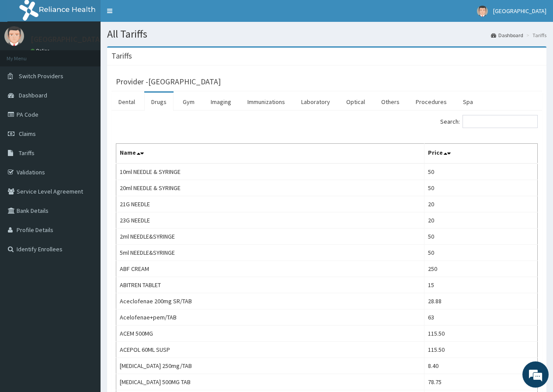 The image size is (553, 392). I want to click on span: Switch Providers, so click(41, 76).